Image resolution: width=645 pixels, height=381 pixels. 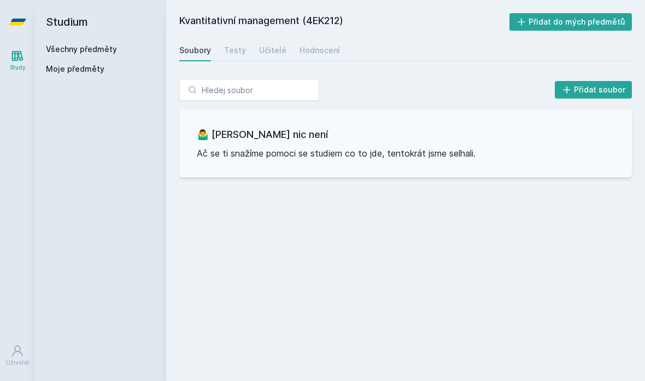 I want to click on a: Učitelé, so click(x=273, y=50).